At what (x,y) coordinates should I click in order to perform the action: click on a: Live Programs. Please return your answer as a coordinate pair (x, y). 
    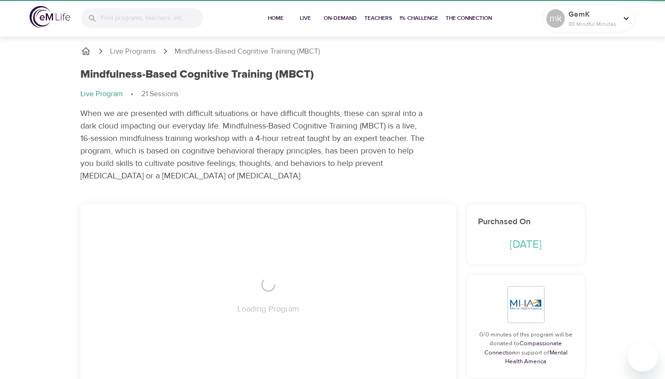
    Looking at the image, I should click on (133, 51).